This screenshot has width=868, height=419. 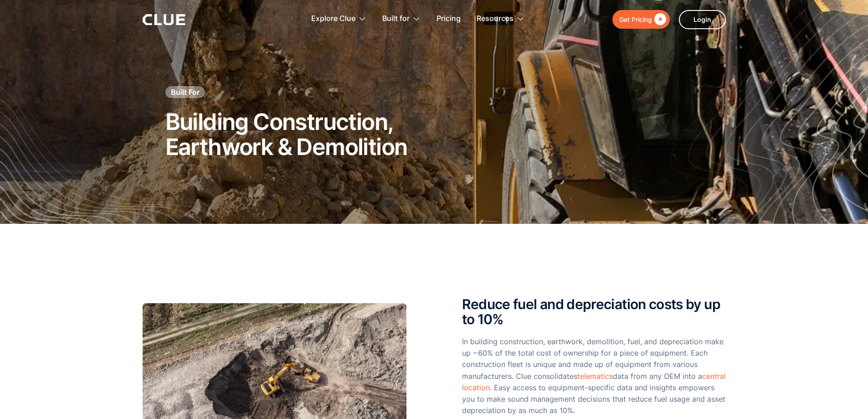 I want to click on a: Login, so click(x=702, y=20).